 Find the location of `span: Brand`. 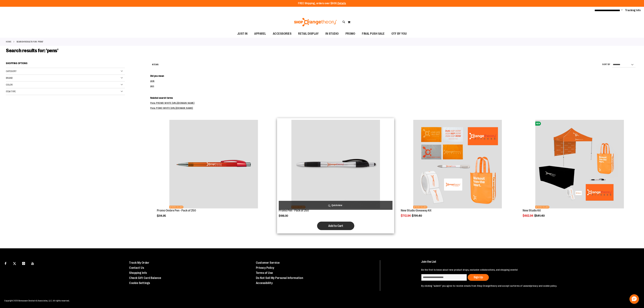

span: Brand is located at coordinates (9, 78).